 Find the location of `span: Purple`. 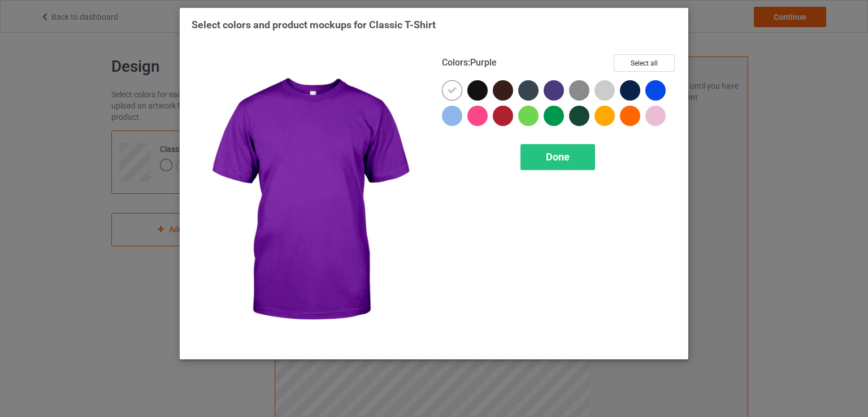

span: Purple is located at coordinates (483, 62).